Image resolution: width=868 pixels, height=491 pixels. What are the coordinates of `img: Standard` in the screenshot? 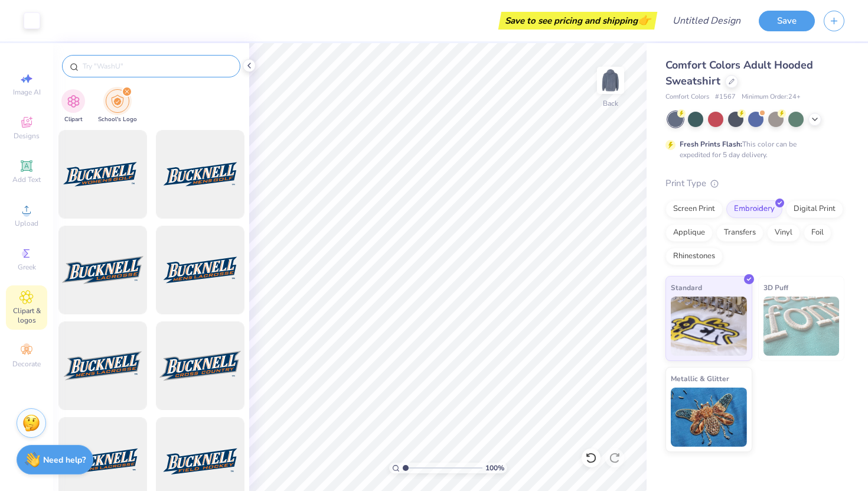 It's located at (709, 326).